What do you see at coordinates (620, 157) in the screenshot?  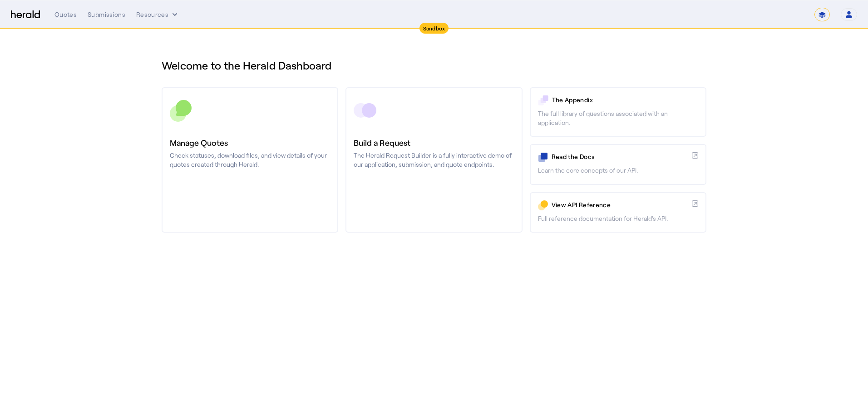 I see `p: Read the Docs` at bounding box center [620, 157].